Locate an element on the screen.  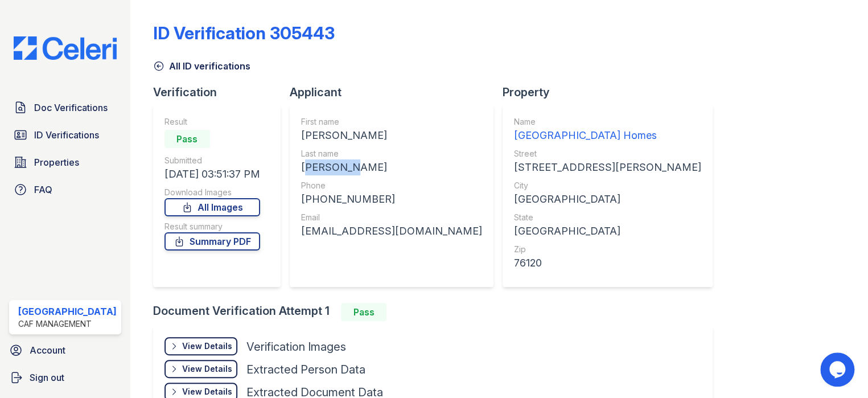
div: State is located at coordinates (607, 218).